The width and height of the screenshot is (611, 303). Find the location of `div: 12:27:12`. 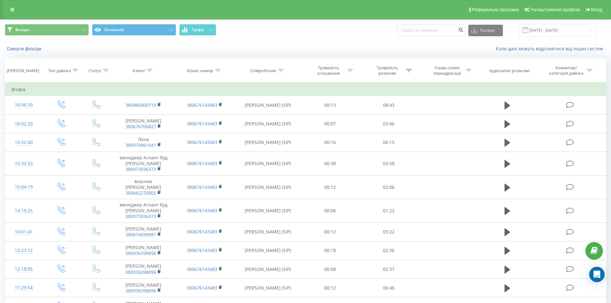

div: 12:27:12 is located at coordinates (24, 251).